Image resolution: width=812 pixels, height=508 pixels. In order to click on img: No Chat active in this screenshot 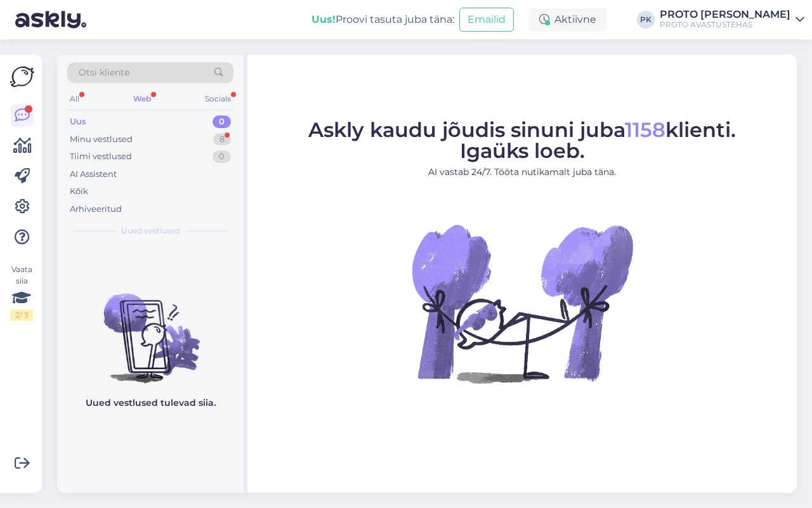, I will do `click(522, 303)`.